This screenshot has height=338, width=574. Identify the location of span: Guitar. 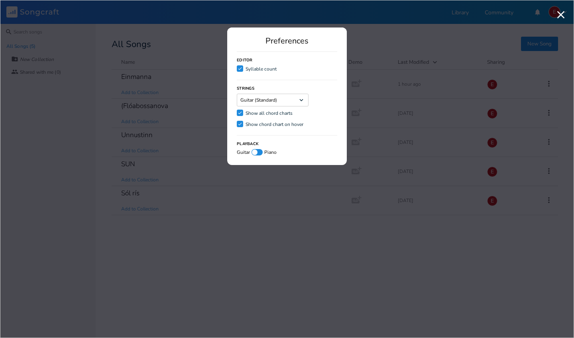
(243, 152).